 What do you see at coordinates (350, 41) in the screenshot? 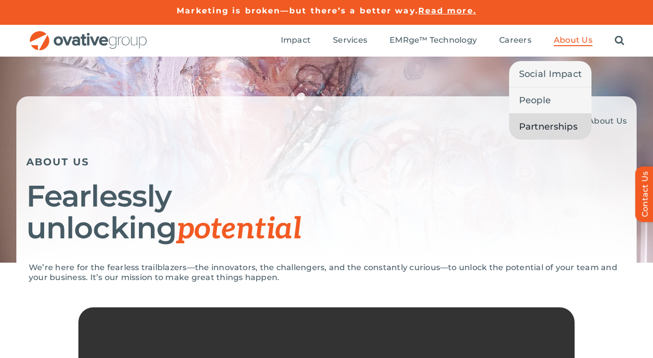
I see `a: Services` at bounding box center [350, 41].